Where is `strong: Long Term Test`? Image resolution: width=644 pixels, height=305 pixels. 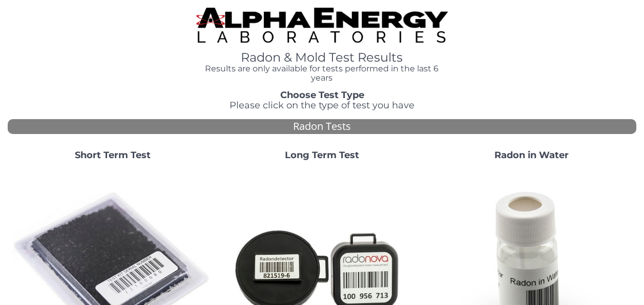 strong: Long Term Test is located at coordinates (322, 155).